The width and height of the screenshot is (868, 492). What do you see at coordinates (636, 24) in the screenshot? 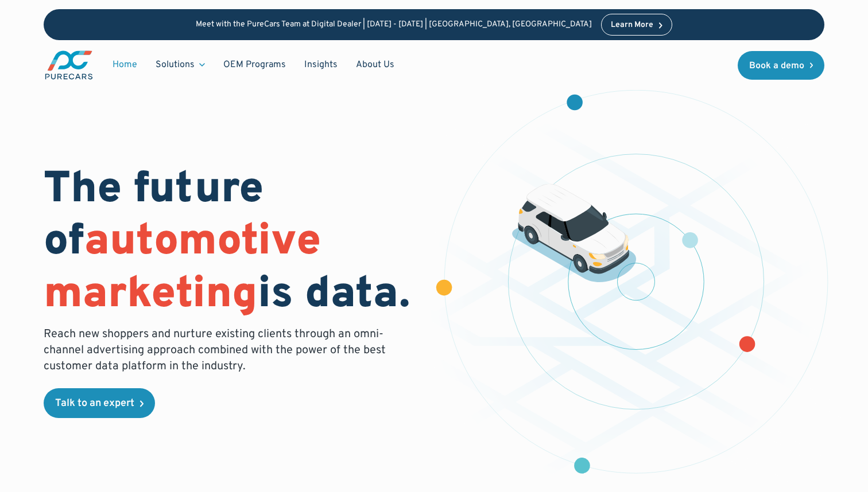
I see `a: Learn More` at bounding box center [636, 24].